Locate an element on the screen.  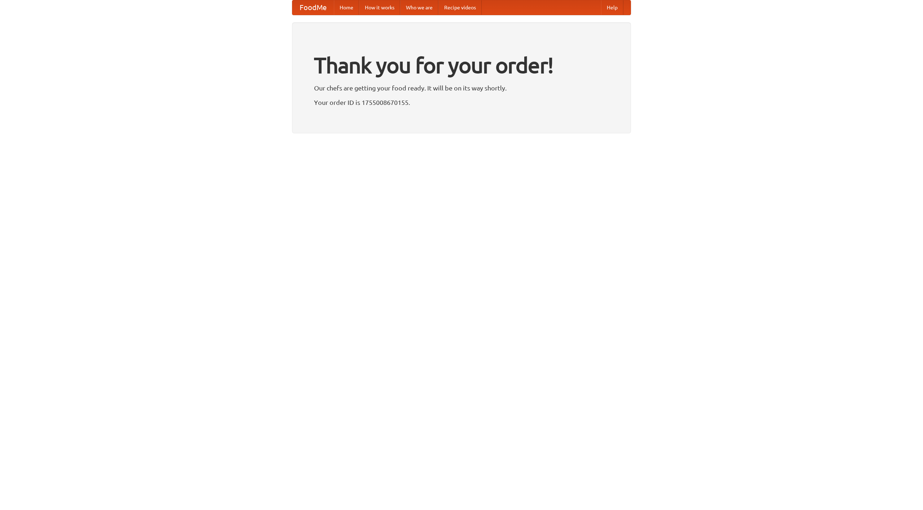
a: Recipe videos is located at coordinates (460, 8).